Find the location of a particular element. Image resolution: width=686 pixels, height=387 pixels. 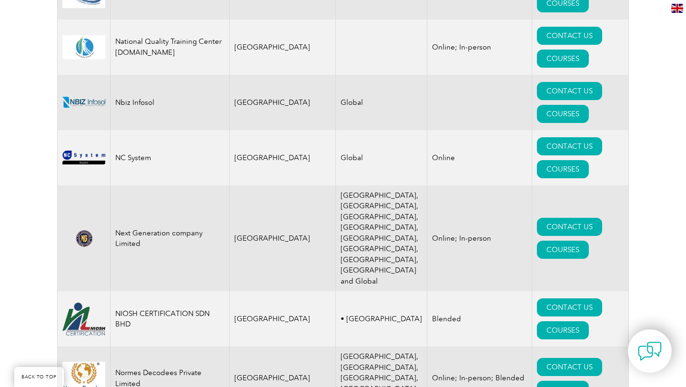

img: en is located at coordinates (677, 8).